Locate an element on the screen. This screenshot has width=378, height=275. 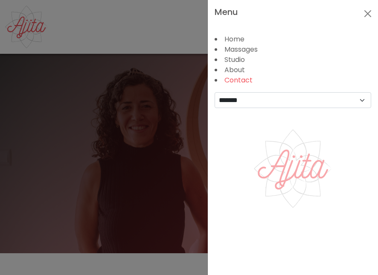
h5: Menu is located at coordinates (226, 12).